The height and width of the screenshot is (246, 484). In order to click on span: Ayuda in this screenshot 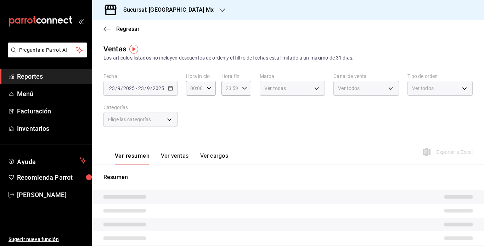, I will do `click(47, 161)`.